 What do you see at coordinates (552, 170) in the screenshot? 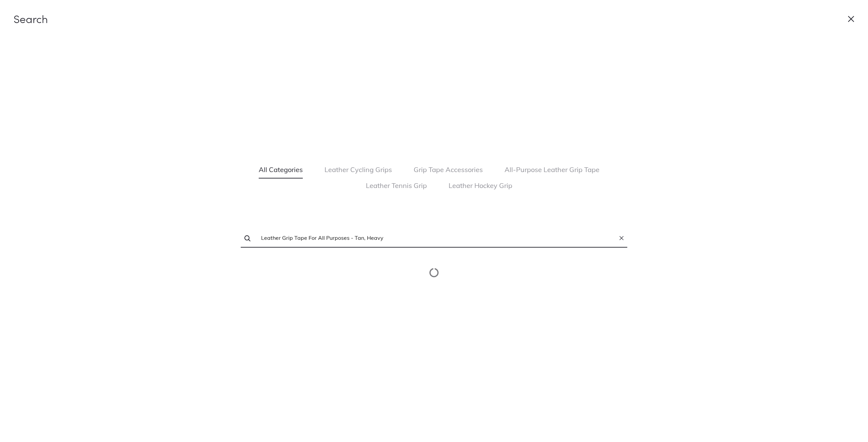
I see `span: All-Purpose Leather Grip Tape` at bounding box center [552, 170].